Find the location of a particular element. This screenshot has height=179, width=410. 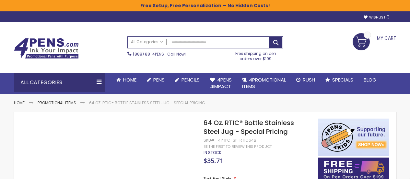

a: Rush is located at coordinates (306, 80).